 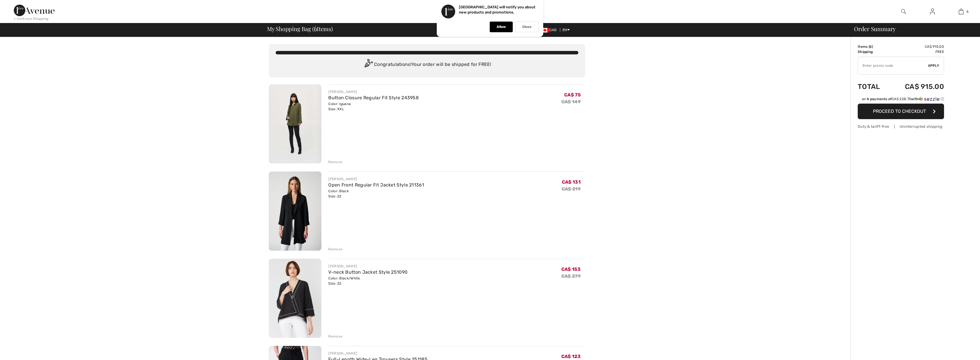 I want to click on input: Promo code, so click(x=893, y=65).